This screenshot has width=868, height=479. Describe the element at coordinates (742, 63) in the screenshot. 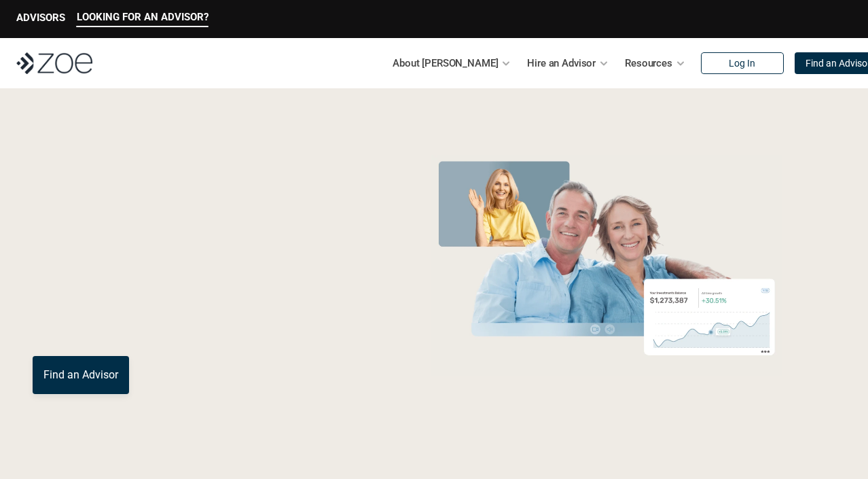

I see `p: Log In` at that location.